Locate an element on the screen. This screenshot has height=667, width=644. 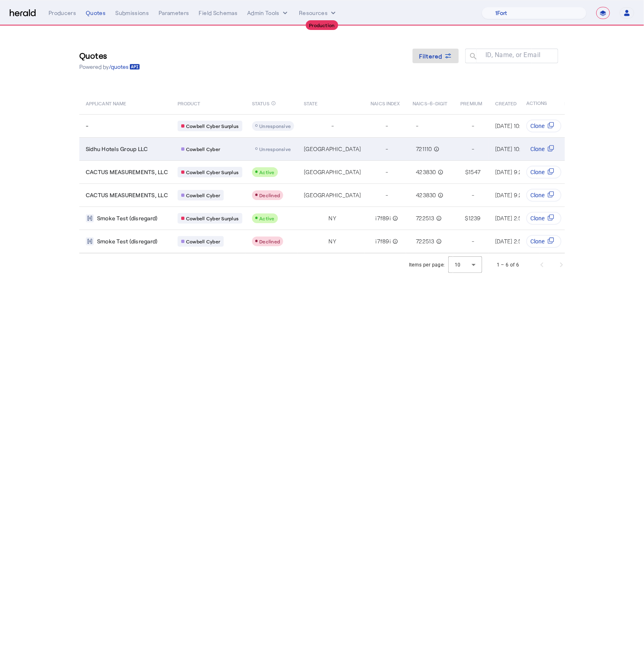
span: NAICS INDEX is located at coordinates (386, 102).